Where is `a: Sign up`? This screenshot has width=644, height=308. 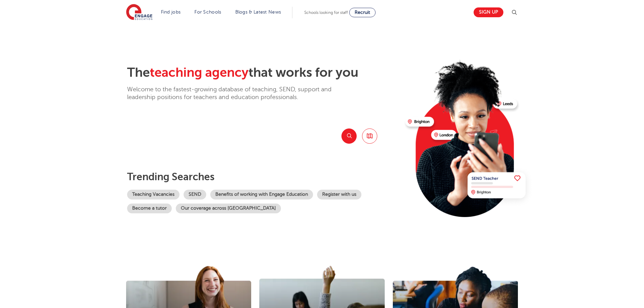
a: Sign up is located at coordinates (488, 12).